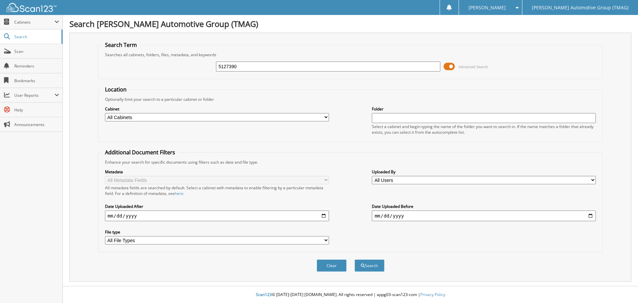  What do you see at coordinates (121, 45) in the screenshot?
I see `legend: Search Term` at bounding box center [121, 45].